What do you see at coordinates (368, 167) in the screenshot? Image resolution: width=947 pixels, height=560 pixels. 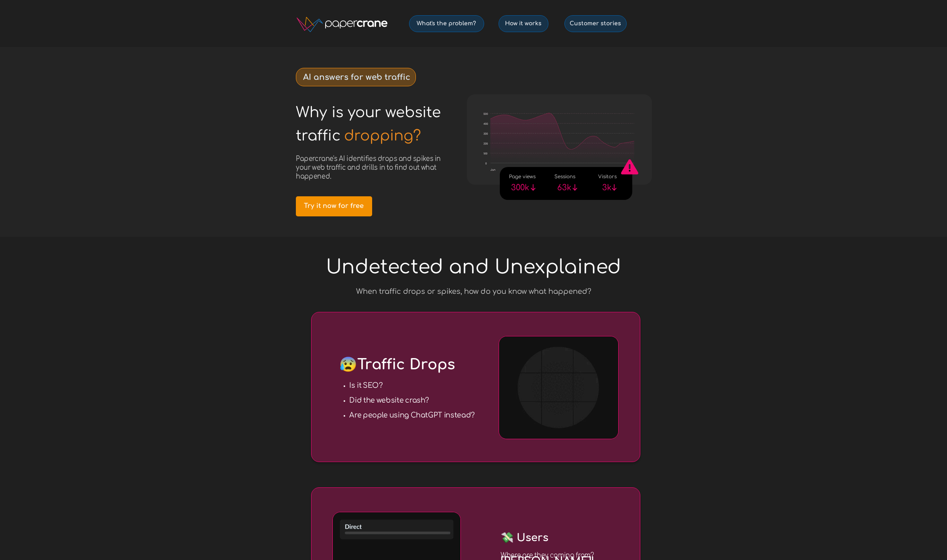 I see `span: Papercrane's AI identifies drops and spikes in your web traffic and drills in to find out what ha...` at bounding box center [368, 167].